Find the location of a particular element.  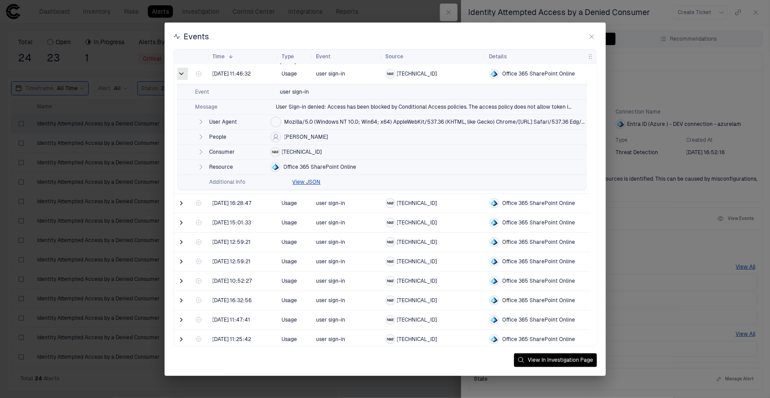

span: Consumer is located at coordinates (238, 152).